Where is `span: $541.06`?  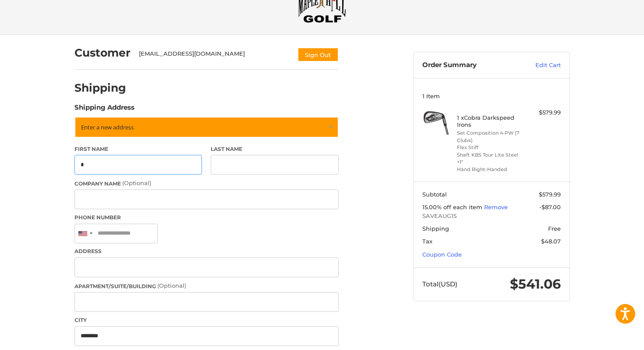 span: $541.06 is located at coordinates (535, 284).